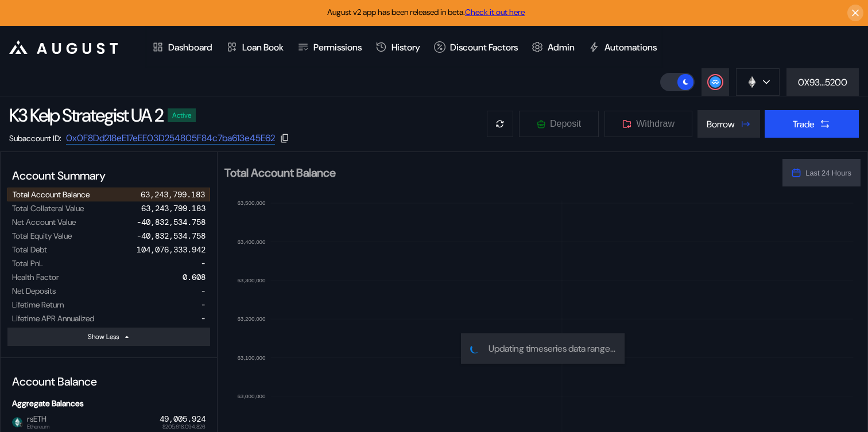 The image size is (868, 432). What do you see at coordinates (182, 419) in the screenshot?
I see `div: 49,005.924` at bounding box center [182, 419].